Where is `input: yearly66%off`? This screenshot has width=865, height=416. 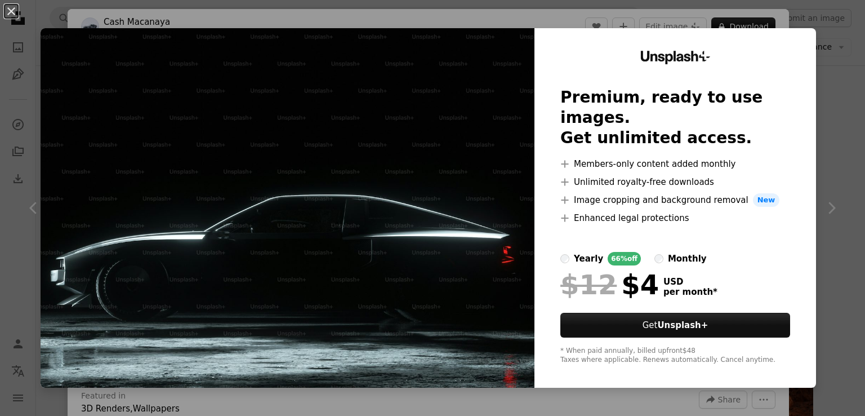 input: yearly66%off is located at coordinates (565, 258).